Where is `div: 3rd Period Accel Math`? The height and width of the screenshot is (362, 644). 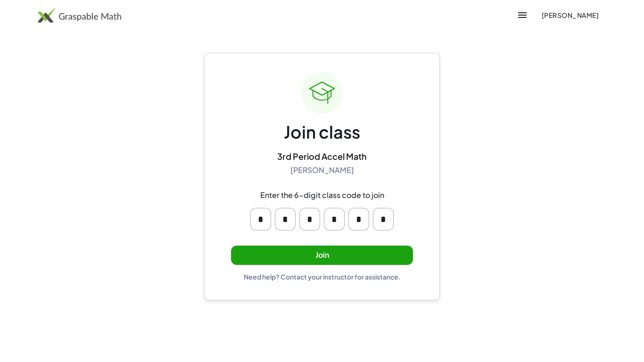 div: 3rd Period Accel Math is located at coordinates (322, 156).